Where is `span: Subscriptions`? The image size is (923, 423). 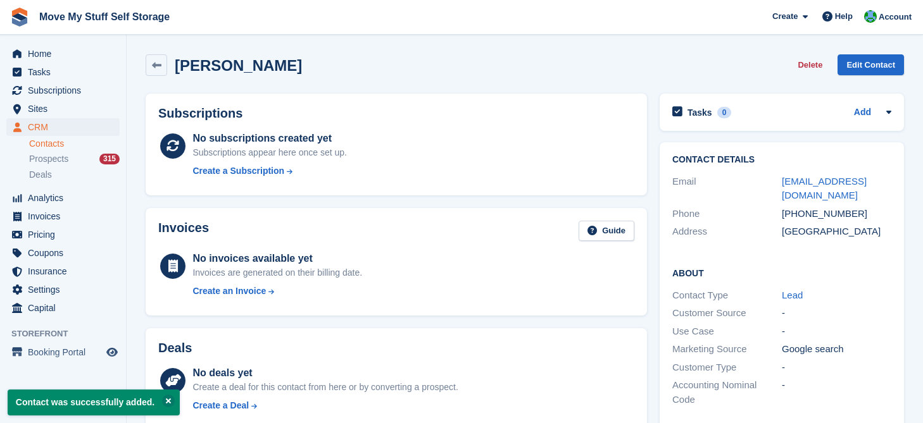 span: Subscriptions is located at coordinates (66, 91).